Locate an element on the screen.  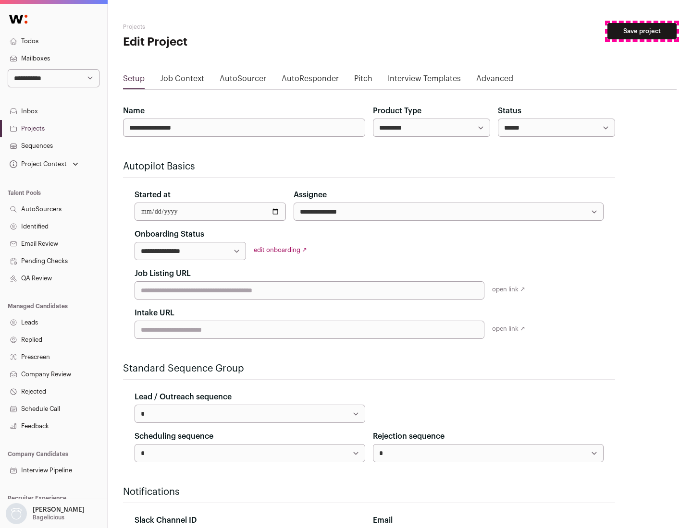
a: AutoResponder is located at coordinates (310, 81).